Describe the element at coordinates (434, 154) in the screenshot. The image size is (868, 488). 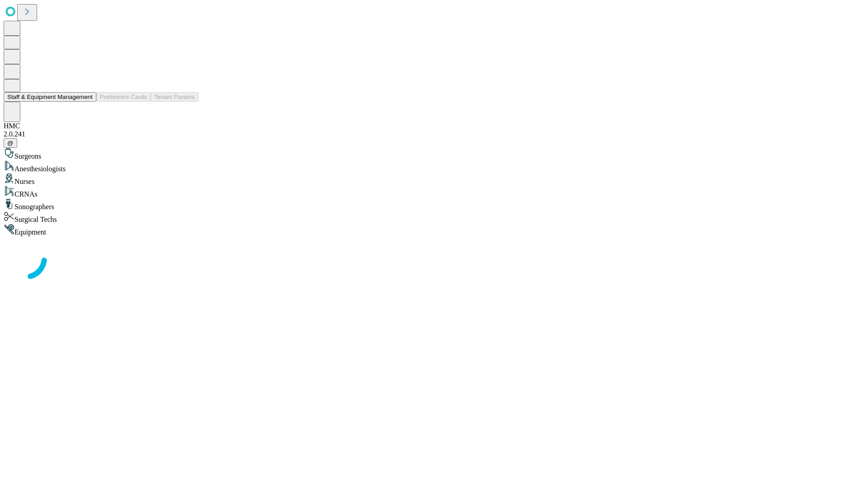
I see `div: Surgeons` at that location.